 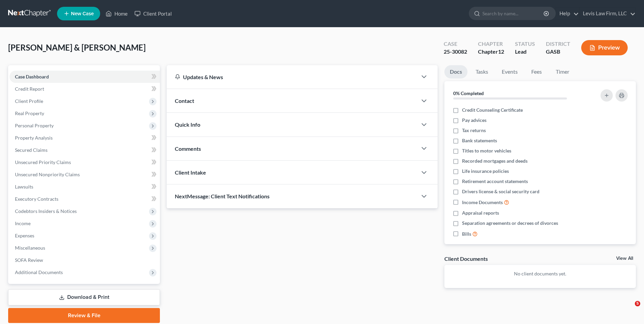 I want to click on span: Credit Counseling Certificate, so click(x=492, y=110).